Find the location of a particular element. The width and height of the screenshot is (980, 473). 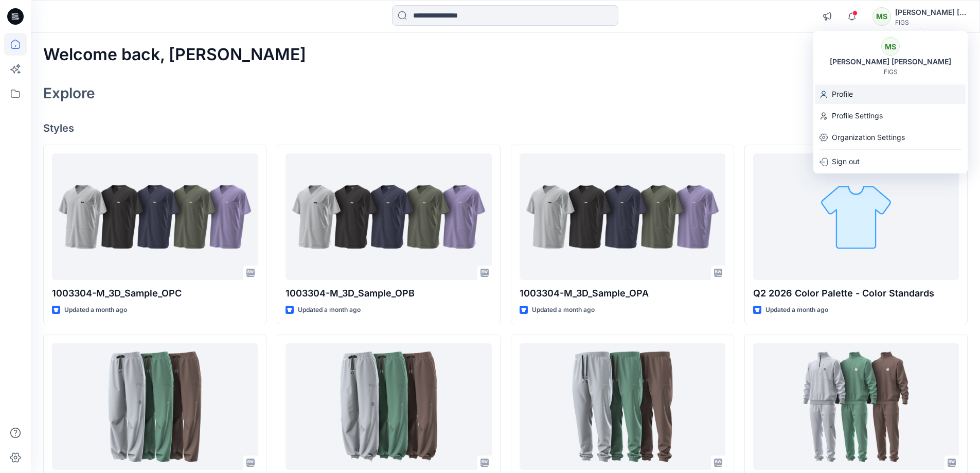

p: 1003304-M_3D_Sample_OPA is located at coordinates (623, 294).